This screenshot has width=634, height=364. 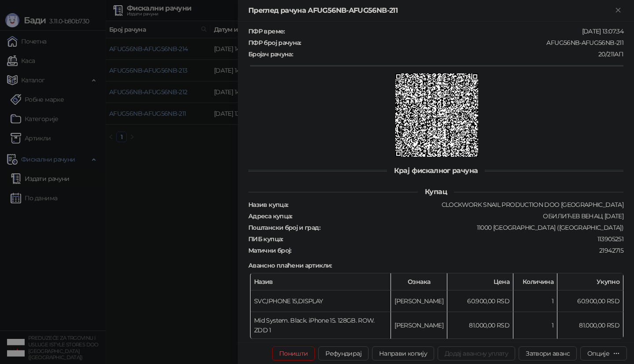 What do you see at coordinates (603, 353) in the screenshot?
I see `button: Опције` at bounding box center [603, 353].